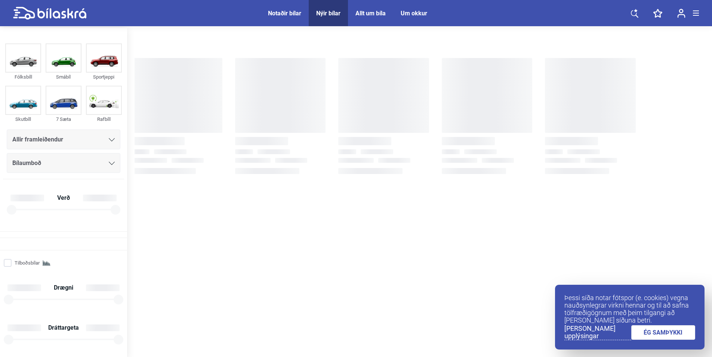 This screenshot has height=357, width=712. What do you see at coordinates (284, 13) in the screenshot?
I see `a: Notaðir bílar` at bounding box center [284, 13].